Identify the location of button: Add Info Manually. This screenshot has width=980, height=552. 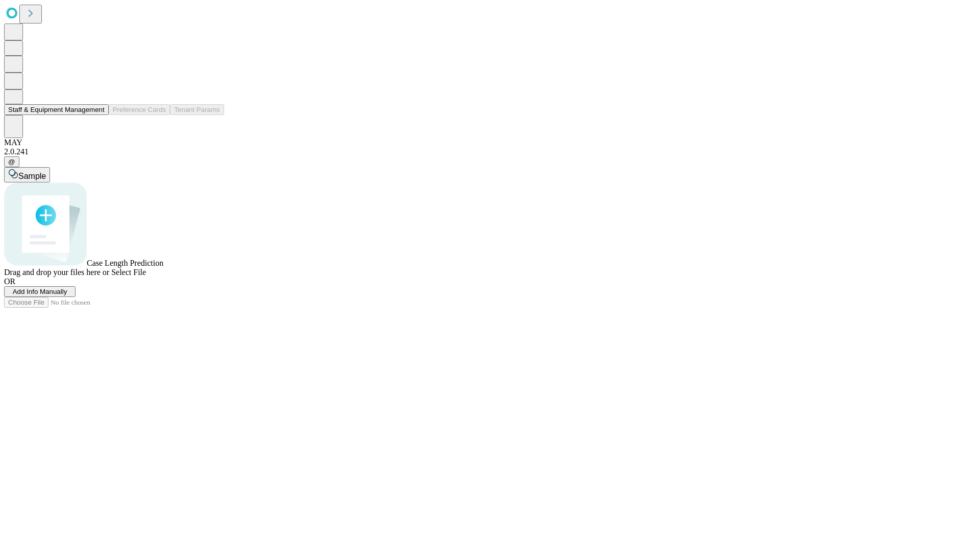
(40, 291).